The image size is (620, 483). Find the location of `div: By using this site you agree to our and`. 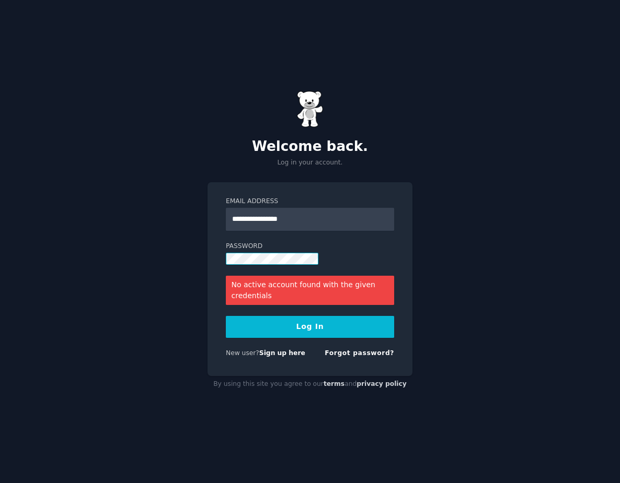

div: By using this site you agree to our and is located at coordinates (310, 384).